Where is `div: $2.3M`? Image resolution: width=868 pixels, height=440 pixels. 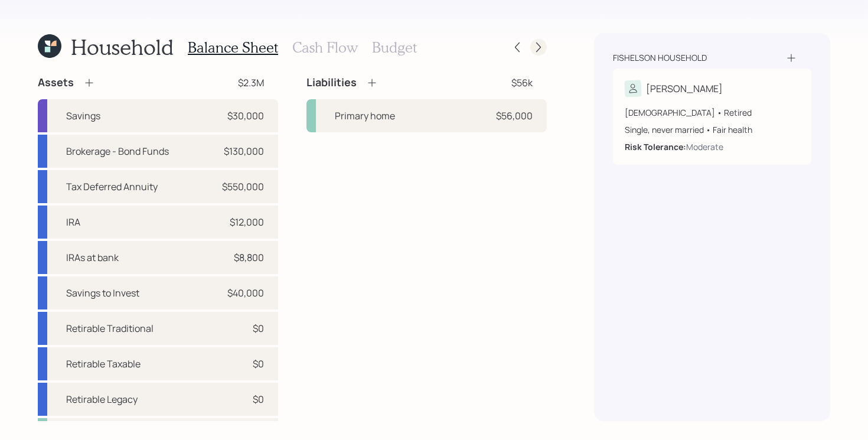
div: $2.3M is located at coordinates (251, 82).